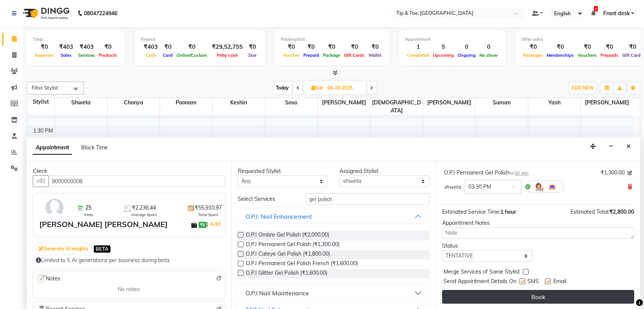 The width and height of the screenshot is (644, 309). Describe the element at coordinates (137, 181) in the screenshot. I see `input: Search by Name/Mobile/Email/Code` at that location.